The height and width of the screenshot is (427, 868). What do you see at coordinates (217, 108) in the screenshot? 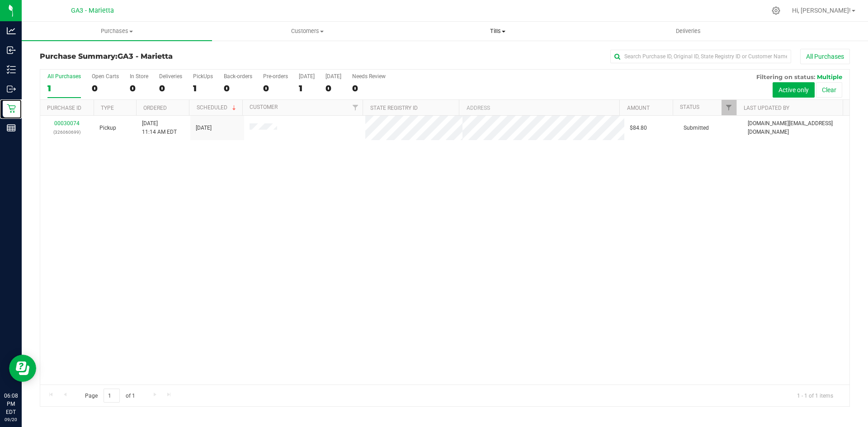
I see `a: Scheduled` at bounding box center [217, 108].